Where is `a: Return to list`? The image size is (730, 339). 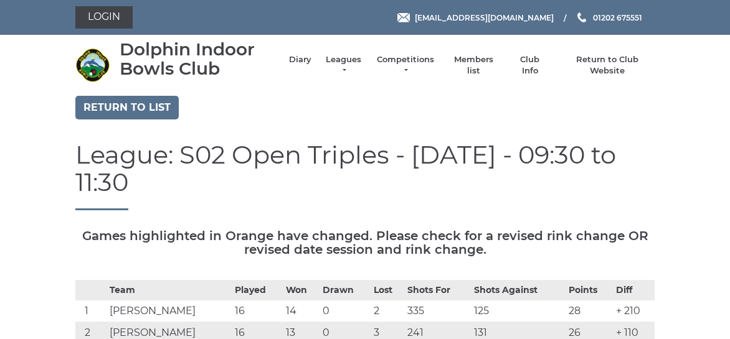 a: Return to list is located at coordinates (127, 108).